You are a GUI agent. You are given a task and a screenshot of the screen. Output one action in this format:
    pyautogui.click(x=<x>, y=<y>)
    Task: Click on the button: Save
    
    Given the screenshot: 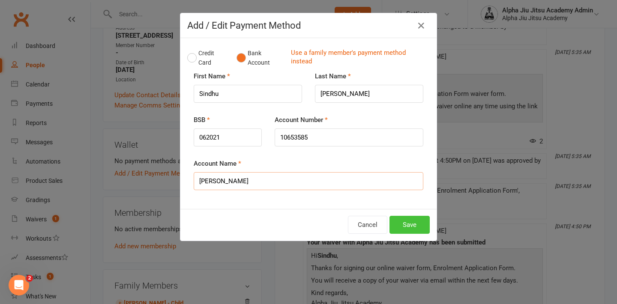 What is the action you would take?
    pyautogui.click(x=409, y=225)
    